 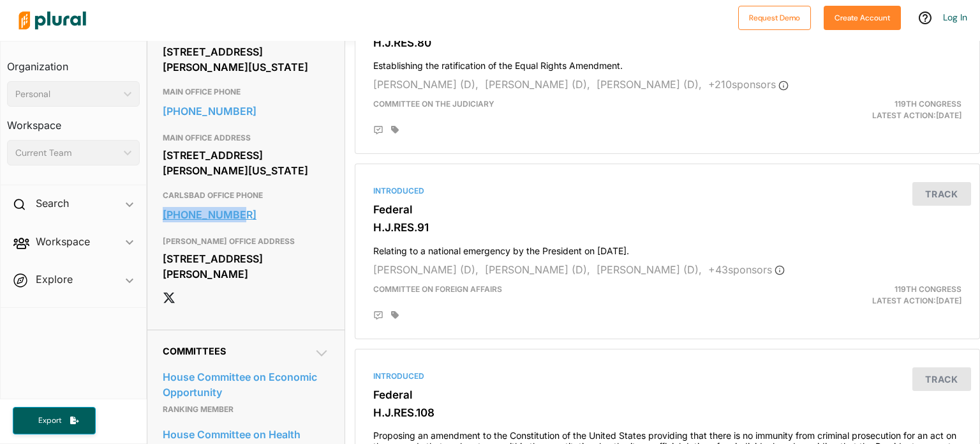 I want to click on a: House Committee on Economic Opportunity, so click(x=246, y=384).